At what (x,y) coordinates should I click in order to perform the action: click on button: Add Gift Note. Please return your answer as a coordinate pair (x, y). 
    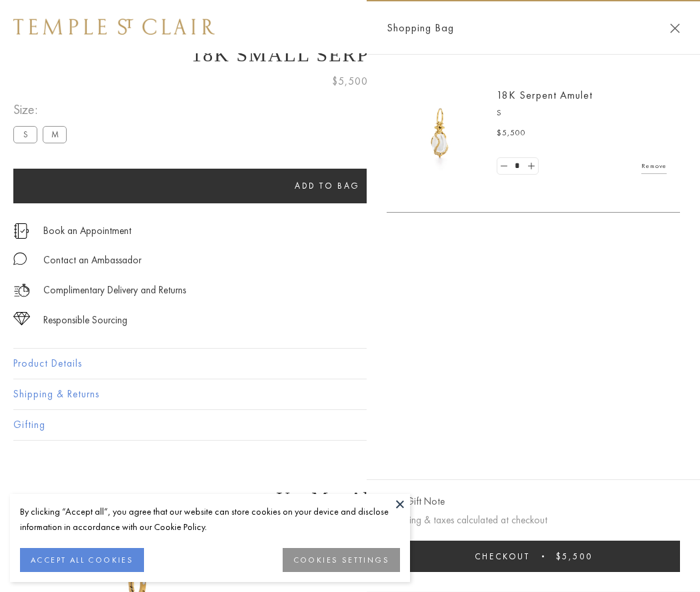
    Looking at the image, I should click on (415, 501).